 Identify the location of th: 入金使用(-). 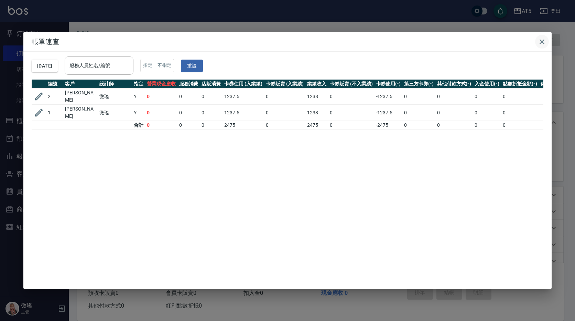
(487, 84).